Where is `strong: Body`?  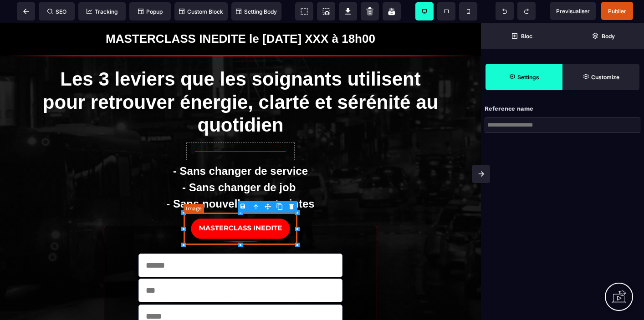
strong: Body is located at coordinates (608, 36).